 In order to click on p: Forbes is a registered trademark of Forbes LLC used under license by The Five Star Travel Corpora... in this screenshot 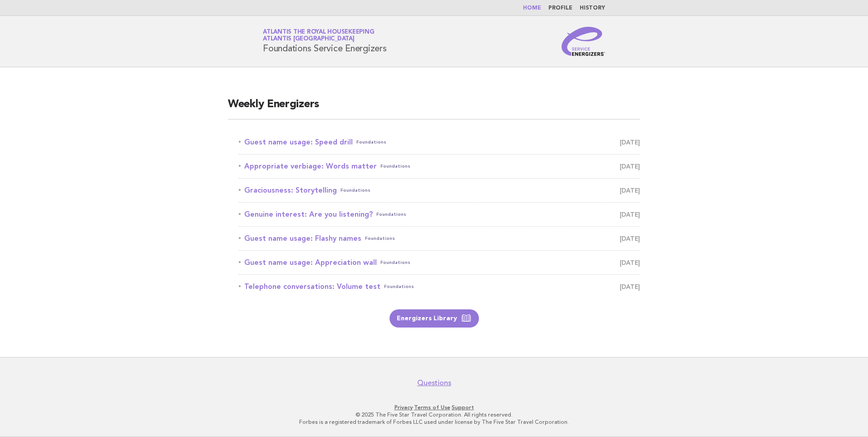, I will do `click(434, 422)`.